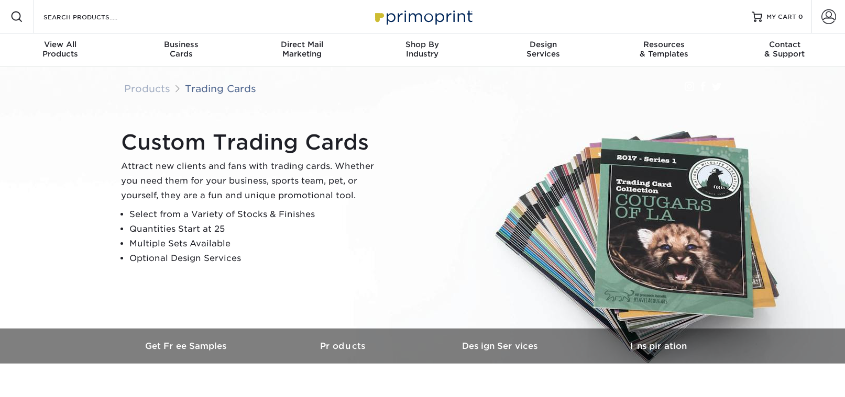 The height and width of the screenshot is (397, 845). What do you see at coordinates (501, 346) in the screenshot?
I see `h3: Design Services` at bounding box center [501, 346].